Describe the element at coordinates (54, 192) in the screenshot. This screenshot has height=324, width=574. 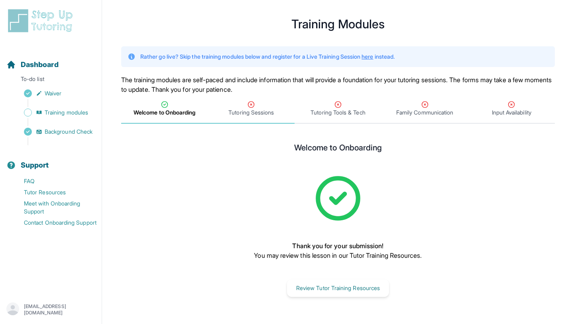
I see `a: Tutor Resources` at that location.